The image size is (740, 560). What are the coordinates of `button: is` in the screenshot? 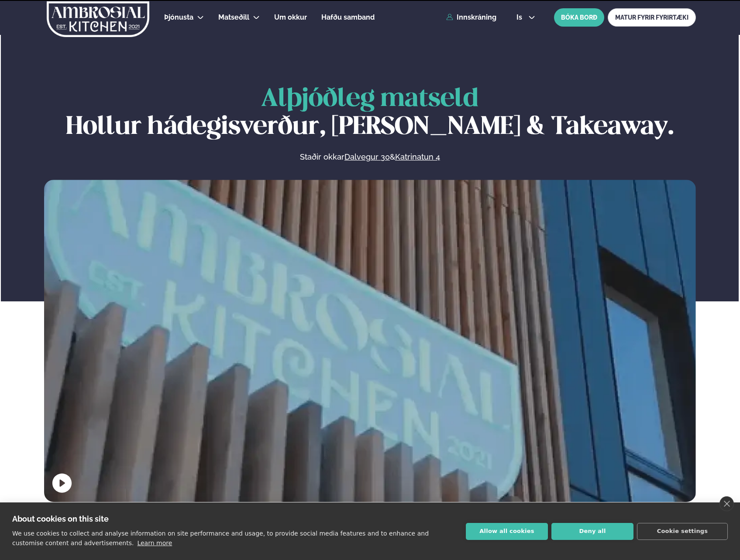 It's located at (526, 18).